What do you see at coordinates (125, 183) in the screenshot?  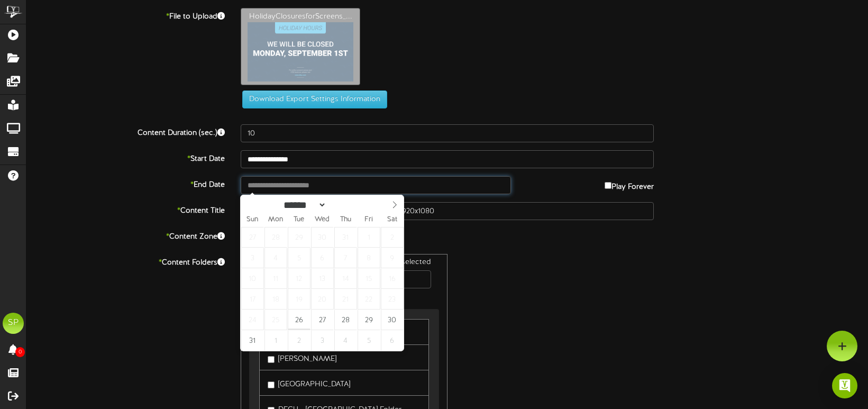 I see `label: End Date` at bounding box center [125, 183].